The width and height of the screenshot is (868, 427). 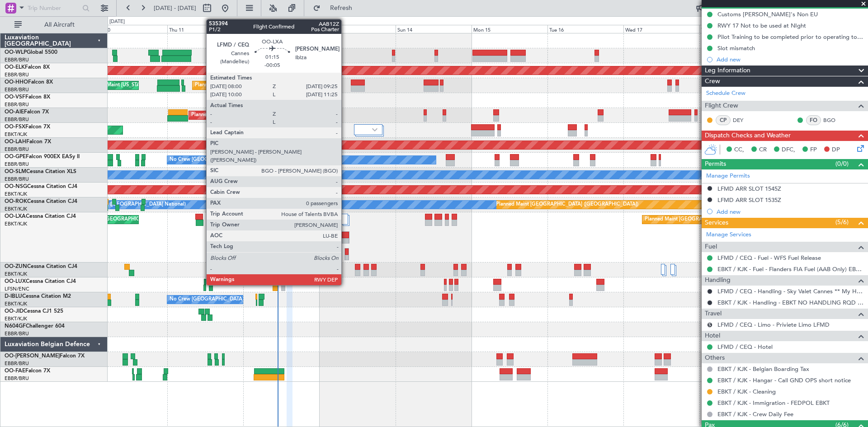 What do you see at coordinates (738, 29) in the screenshot?
I see `div: Thu 18` at bounding box center [738, 29].